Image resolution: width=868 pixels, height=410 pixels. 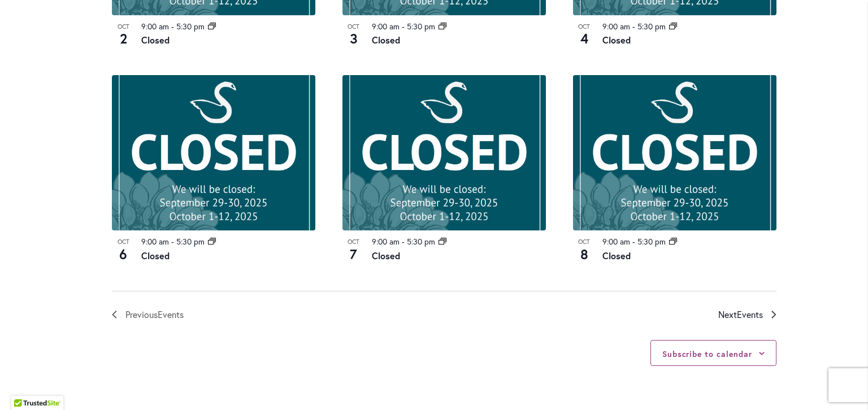 What do you see at coordinates (740, 315) in the screenshot?
I see `span: Next` at bounding box center [740, 315].